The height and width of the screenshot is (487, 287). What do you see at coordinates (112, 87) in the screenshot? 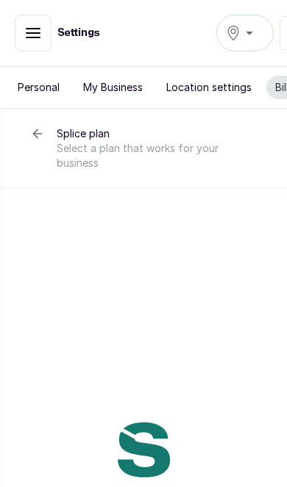
I see `button: My Business` at bounding box center [112, 87].